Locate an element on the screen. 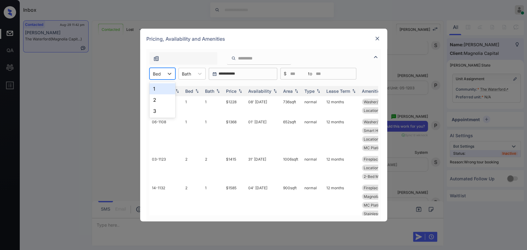 Image resolution: width=527 pixels, height=250 pixels. td: 06-1108 is located at coordinates (166, 135).